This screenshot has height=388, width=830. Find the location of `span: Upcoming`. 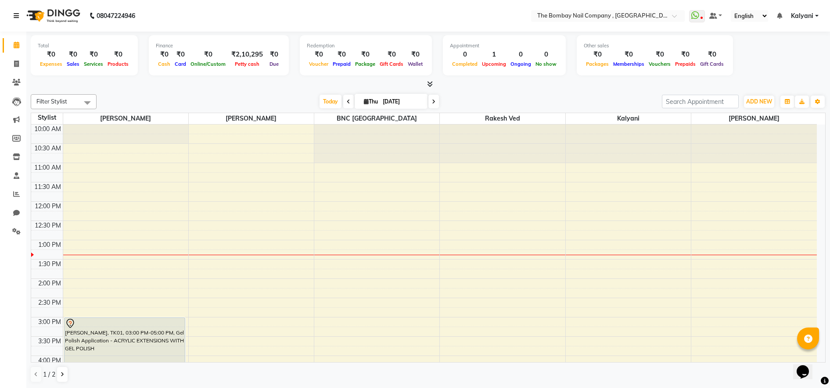

span: Upcoming is located at coordinates (494, 64).